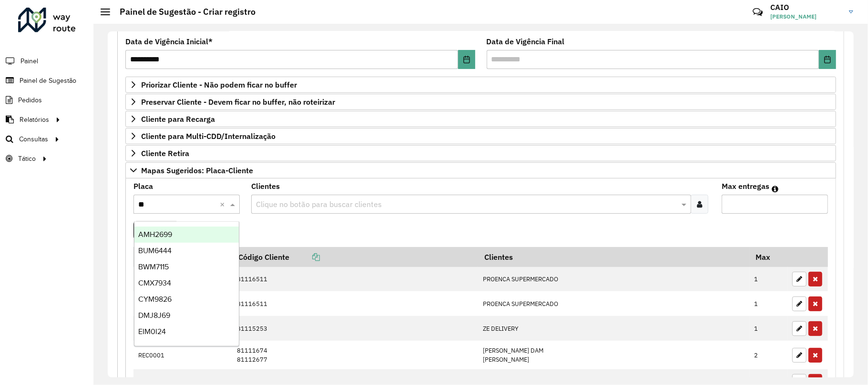 This screenshot has height=385, width=868. Describe the element at coordinates (34, 120) in the screenshot. I see `span: Relatórios` at that location.